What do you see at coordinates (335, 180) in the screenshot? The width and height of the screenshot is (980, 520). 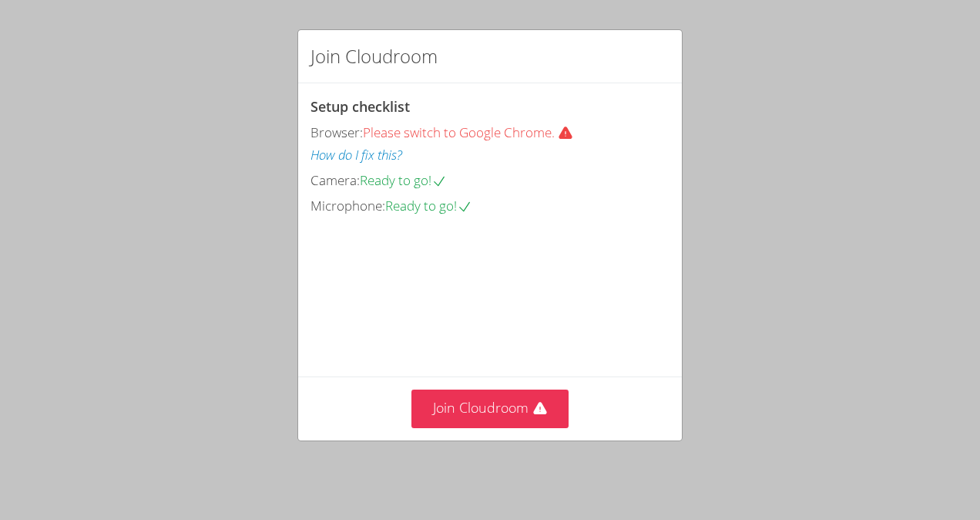 I see `span: Camera:` at bounding box center [335, 180].